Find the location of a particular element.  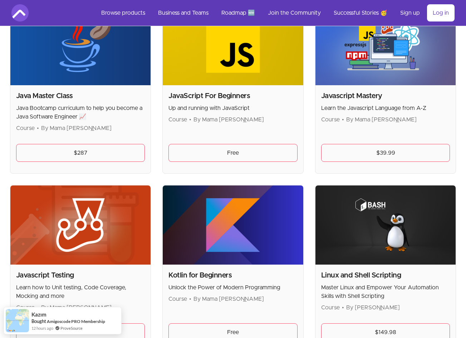

h2: Javascript Mastery is located at coordinates (385, 96).